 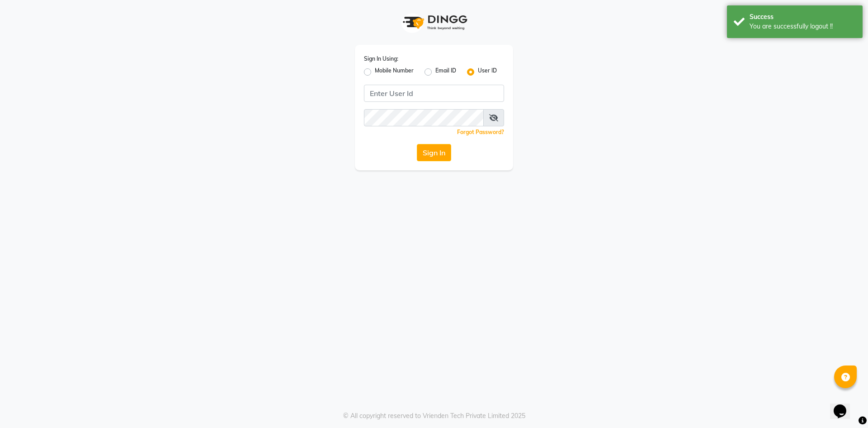 I want to click on div: You are successfully logout !!, so click(x=802, y=26).